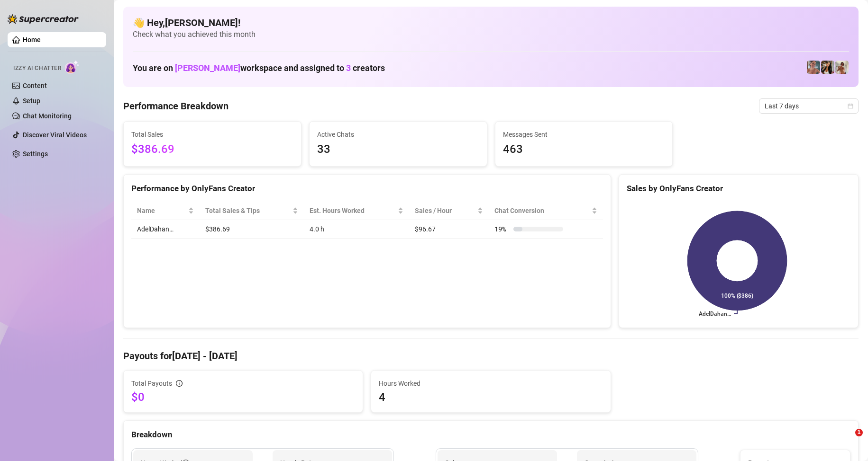 This screenshot has width=868, height=461. Describe the element at coordinates (248, 211) in the screenshot. I see `span: Total Sales & Tips` at that location.